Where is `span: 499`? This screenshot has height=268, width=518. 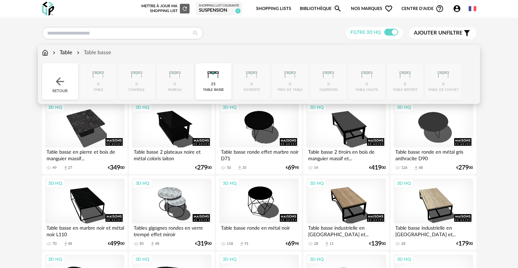 span: 499 is located at coordinates (115, 243).